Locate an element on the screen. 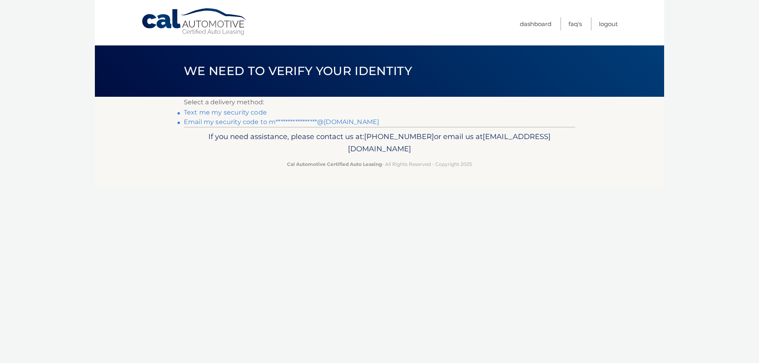 The height and width of the screenshot is (363, 759). a: Logout is located at coordinates (608, 24).